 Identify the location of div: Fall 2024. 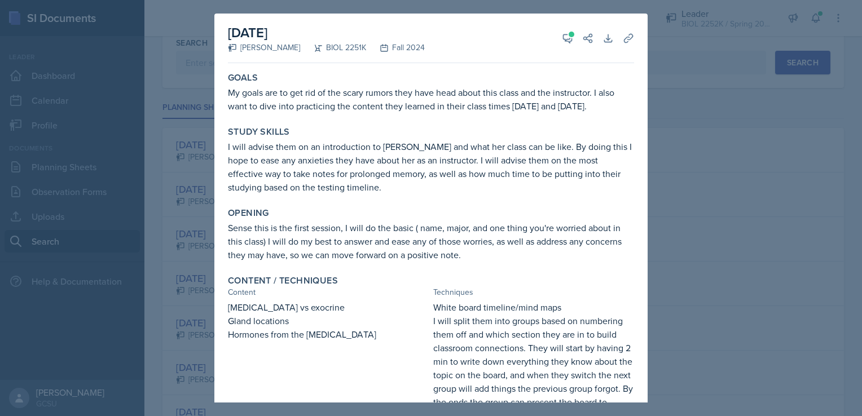
(395, 47).